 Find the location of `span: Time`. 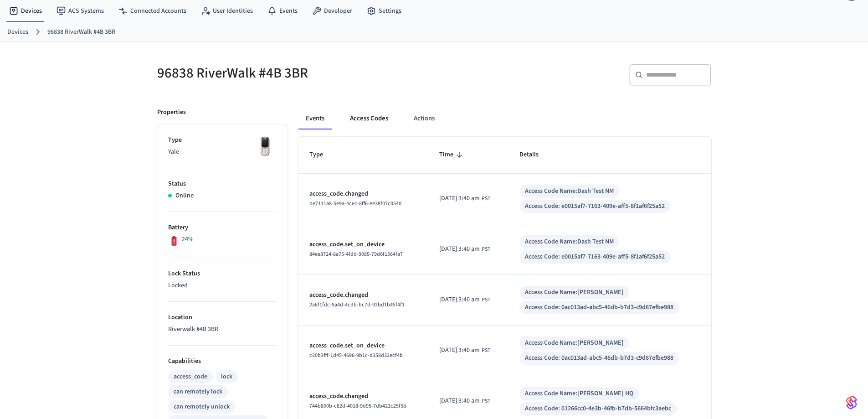

span: Time is located at coordinates (452, 154).